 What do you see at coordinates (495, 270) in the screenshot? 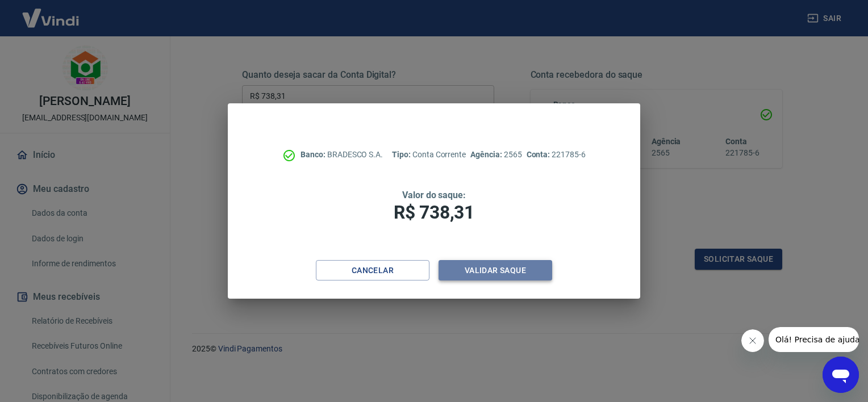
I see `button: Validar saque` at bounding box center [495, 270].